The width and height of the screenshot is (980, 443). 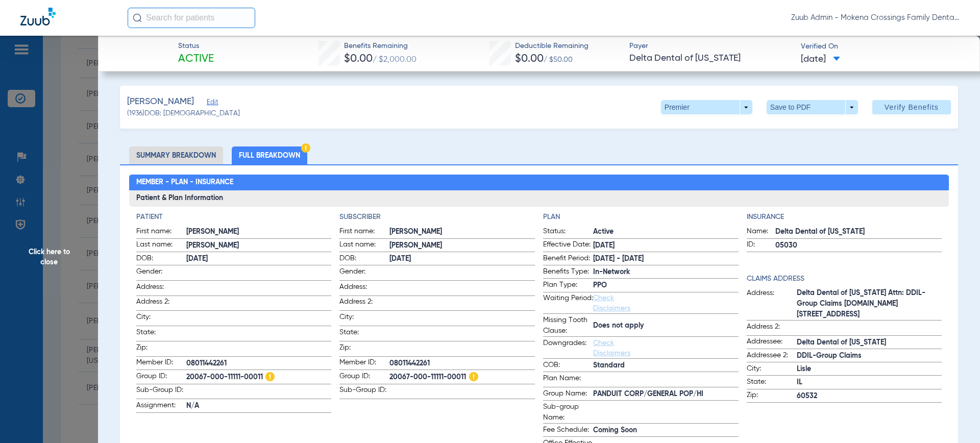 I want to click on span: Standard, so click(x=665, y=366).